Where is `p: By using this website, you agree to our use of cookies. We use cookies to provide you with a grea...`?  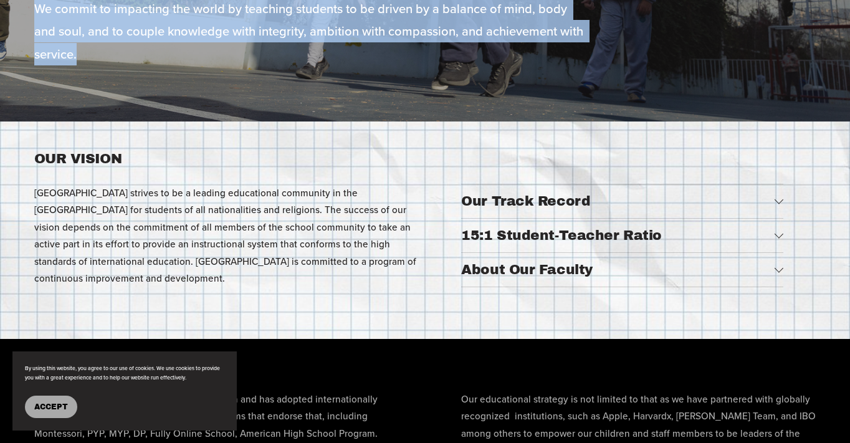
p: By using this website, you agree to our use of cookies. We use cookies to provide you with a grea... is located at coordinates (125, 373).